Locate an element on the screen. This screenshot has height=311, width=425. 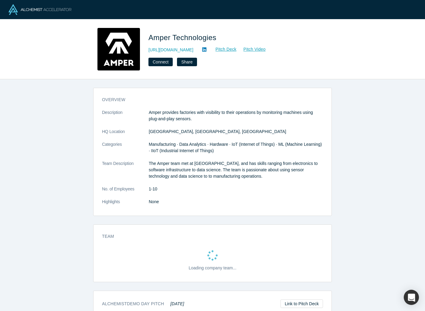
a: Link to Pitch Deck is located at coordinates (302, 304).